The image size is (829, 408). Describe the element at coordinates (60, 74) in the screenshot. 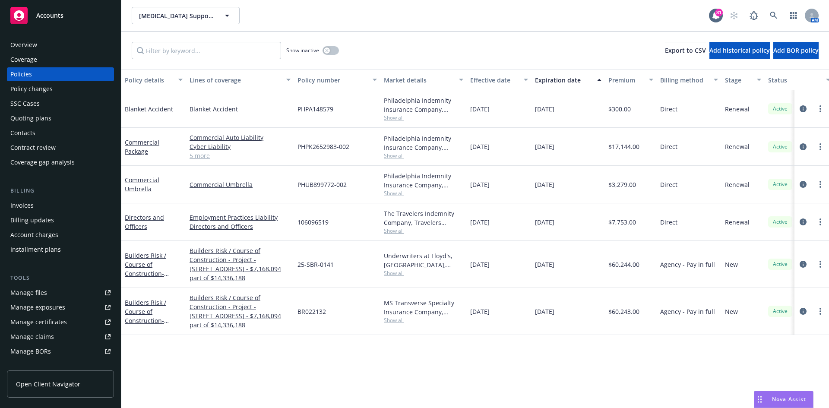

I see `a: Policies` at that location.